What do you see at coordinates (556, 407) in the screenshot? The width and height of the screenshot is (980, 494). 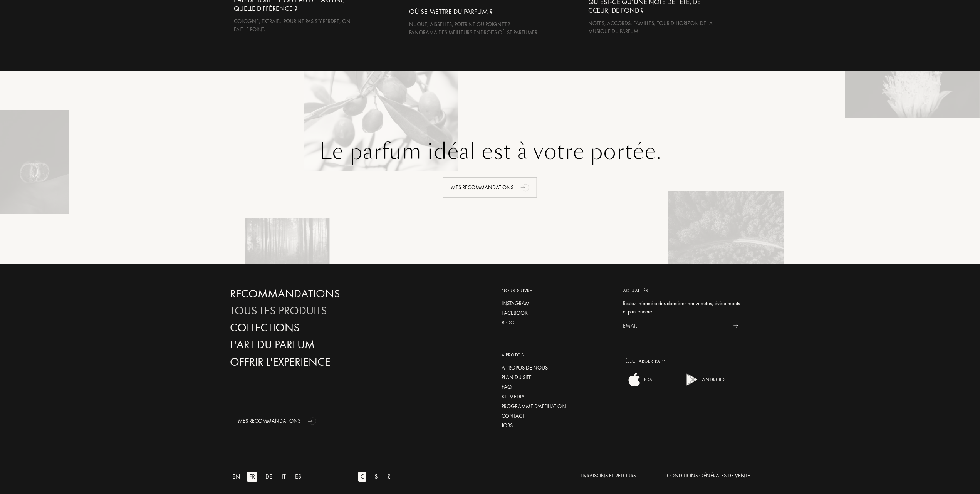 I see `div: Programme d’affiliation` at bounding box center [556, 407].